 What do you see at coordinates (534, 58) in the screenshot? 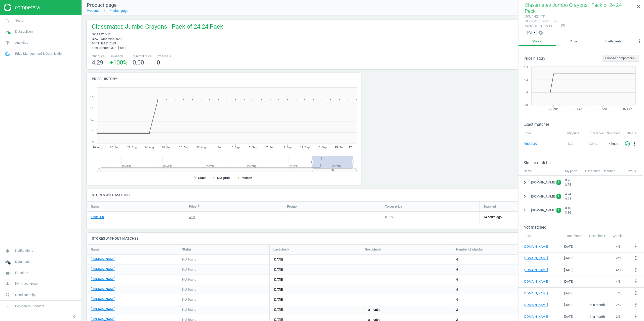
I see `h3: Price history` at bounding box center [534, 58].